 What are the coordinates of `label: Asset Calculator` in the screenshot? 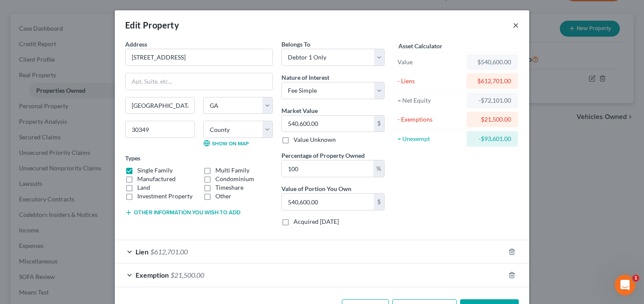 It's located at (420, 46).